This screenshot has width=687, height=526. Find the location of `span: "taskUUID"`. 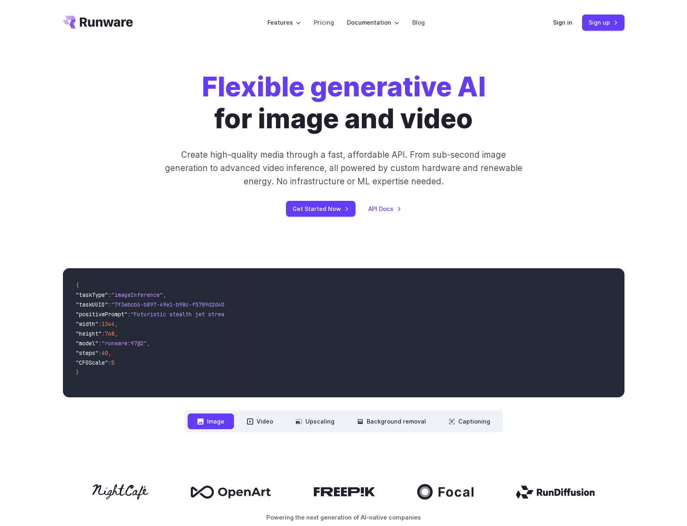

span: "taskUUID" is located at coordinates (92, 305).